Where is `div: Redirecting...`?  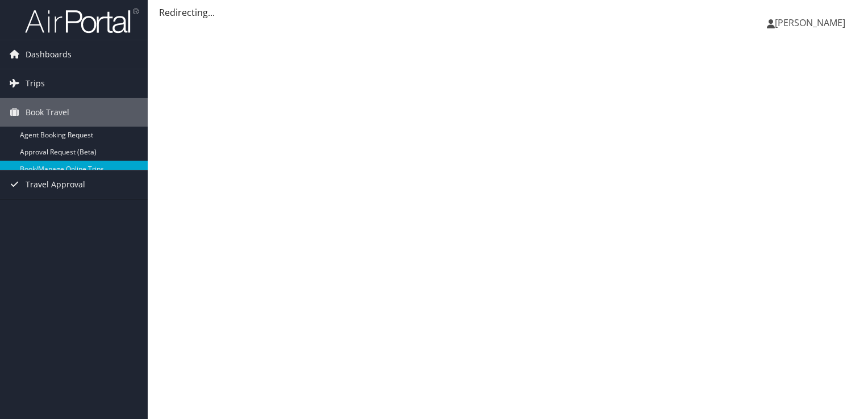 div: Redirecting... is located at coordinates (508, 13).